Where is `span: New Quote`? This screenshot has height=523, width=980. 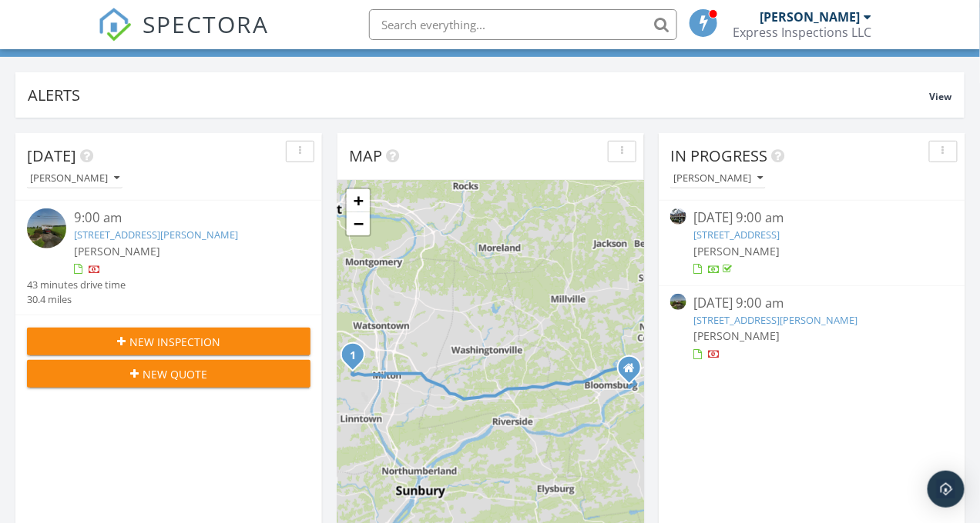 span: New Quote is located at coordinates (175, 374).